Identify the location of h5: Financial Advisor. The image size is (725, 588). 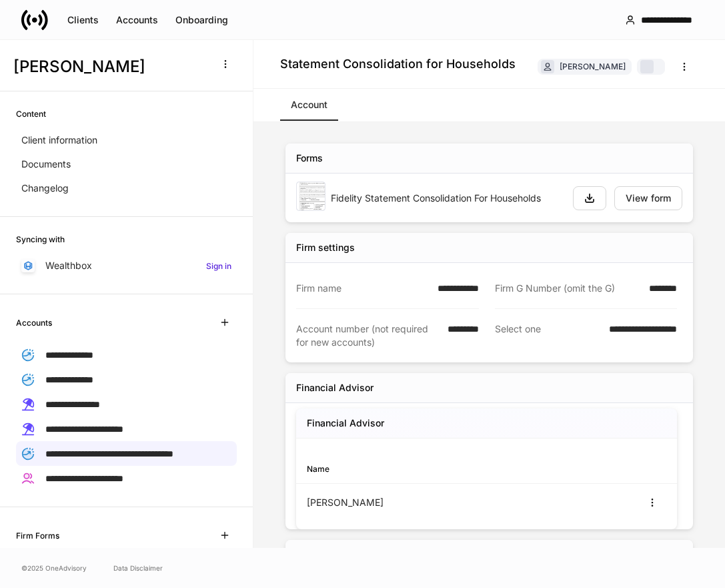
(346, 423).